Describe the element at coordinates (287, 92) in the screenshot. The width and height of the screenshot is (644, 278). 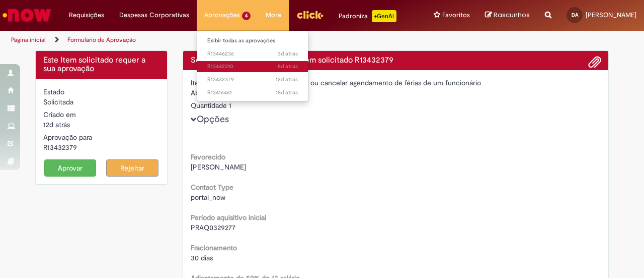
I see `time: 14/08/2025 09:31:07` at that location.